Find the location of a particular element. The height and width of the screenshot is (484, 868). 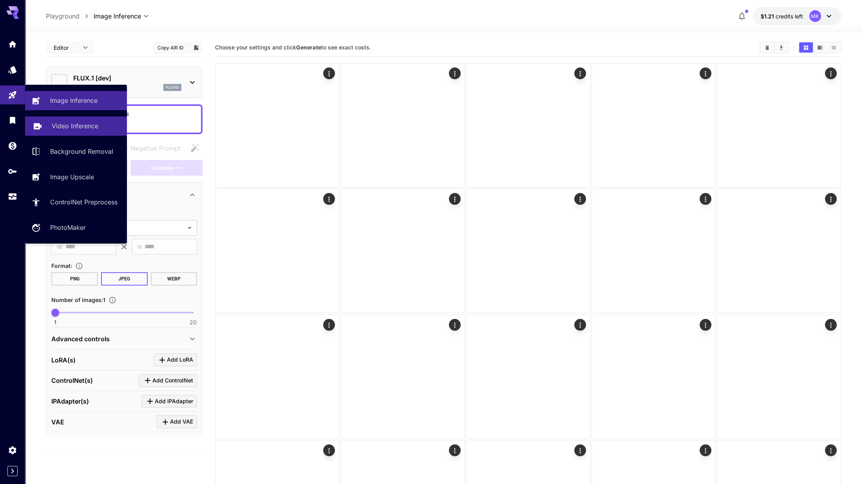

span: Add ControlNet is located at coordinates (173, 380).